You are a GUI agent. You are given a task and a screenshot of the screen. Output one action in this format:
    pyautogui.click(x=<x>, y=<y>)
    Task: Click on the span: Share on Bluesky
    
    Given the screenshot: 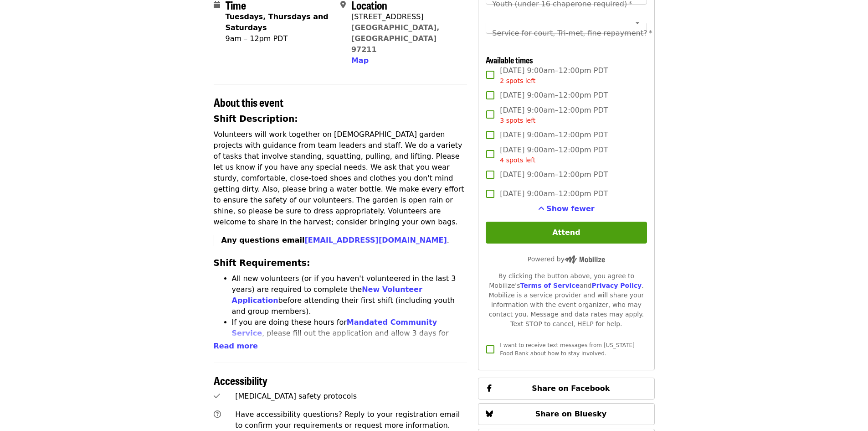 What is the action you would take?
    pyautogui.click(x=571, y=414)
    